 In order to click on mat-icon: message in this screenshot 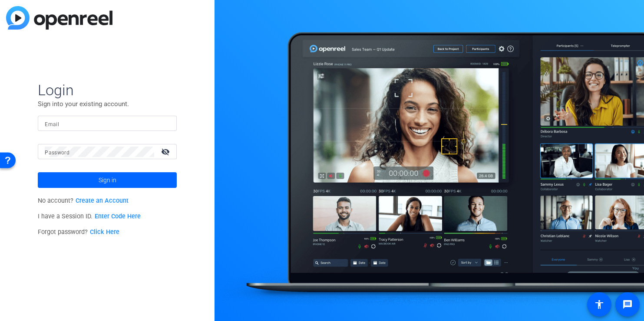, I will do `click(627, 304)`.